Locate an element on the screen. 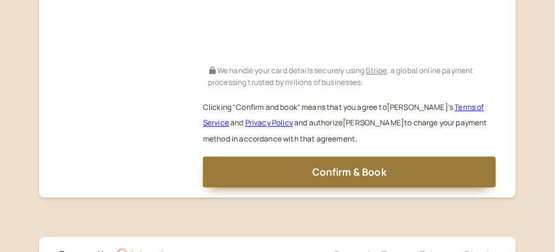 The image size is (555, 252). a: Stripe is located at coordinates (377, 70).